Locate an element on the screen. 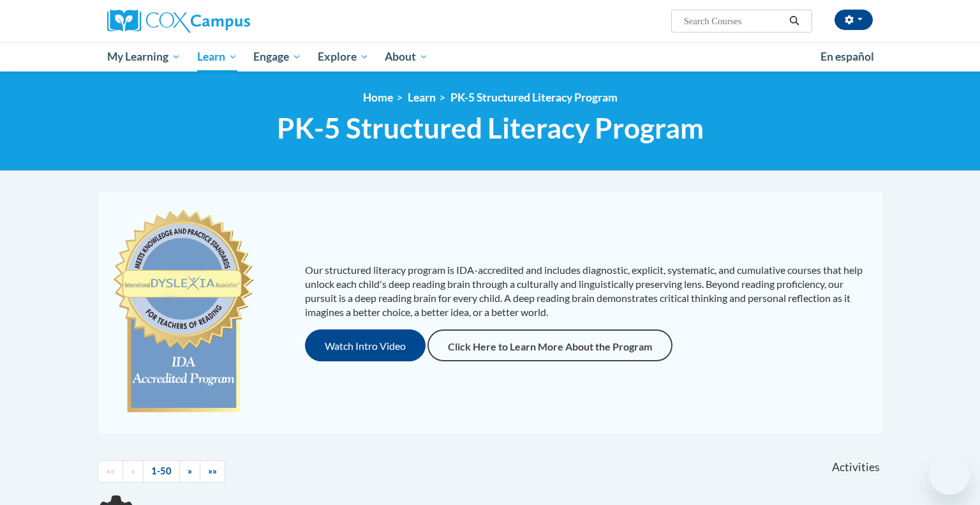 This screenshot has width=980, height=505. a: Previous is located at coordinates (133, 471).